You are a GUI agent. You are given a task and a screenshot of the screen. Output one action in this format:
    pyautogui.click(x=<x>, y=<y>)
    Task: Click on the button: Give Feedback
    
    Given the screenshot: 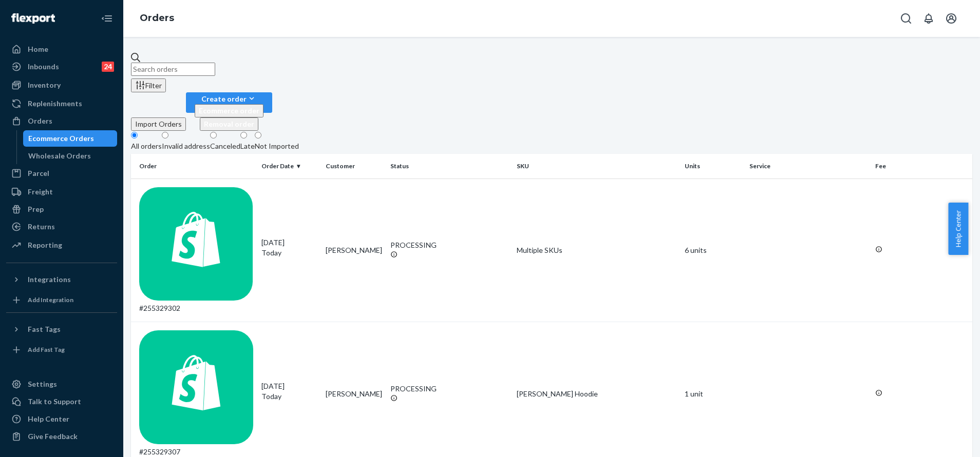 What is the action you would take?
    pyautogui.click(x=62, y=437)
    